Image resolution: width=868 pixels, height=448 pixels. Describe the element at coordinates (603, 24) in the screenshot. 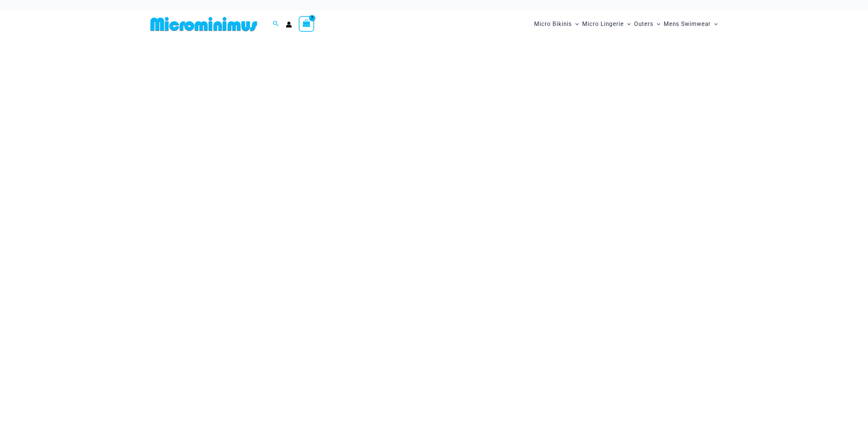

I see `span: Micro Lingerie` at that location.